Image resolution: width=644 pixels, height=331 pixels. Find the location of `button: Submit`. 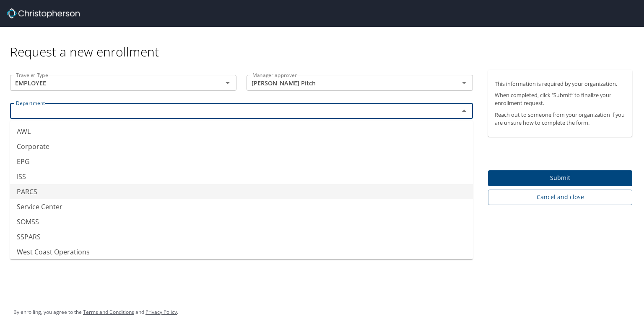

button: Submit is located at coordinates (560, 178).